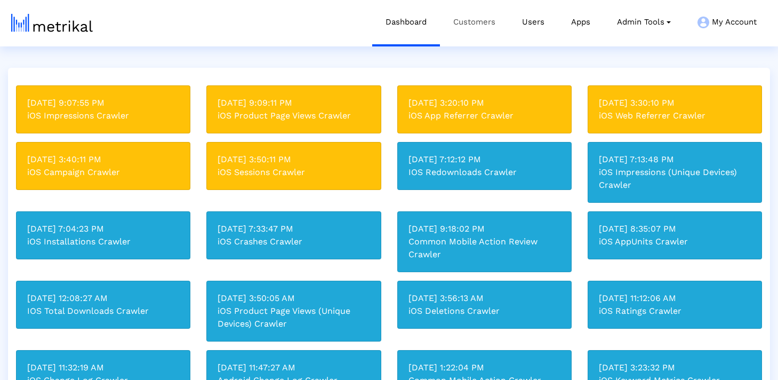 The width and height of the screenshot is (778, 380). Describe the element at coordinates (103, 172) in the screenshot. I see `div: iOS Campaign Crawler` at that location.